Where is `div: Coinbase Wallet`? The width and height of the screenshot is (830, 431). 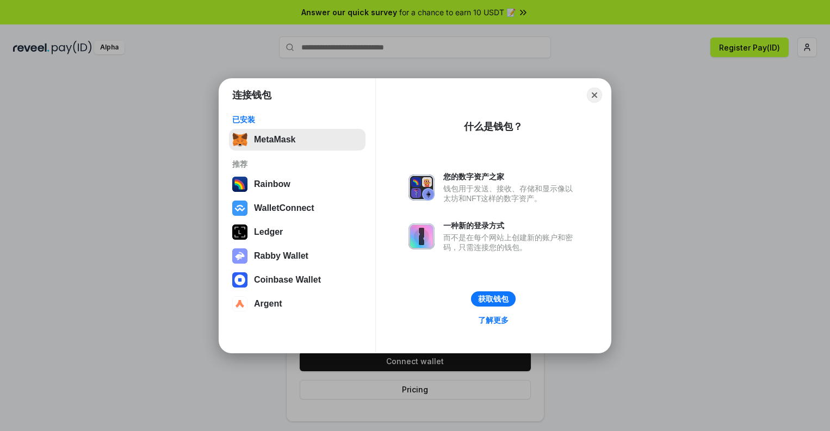 div: Coinbase Wallet is located at coordinates (287, 280).